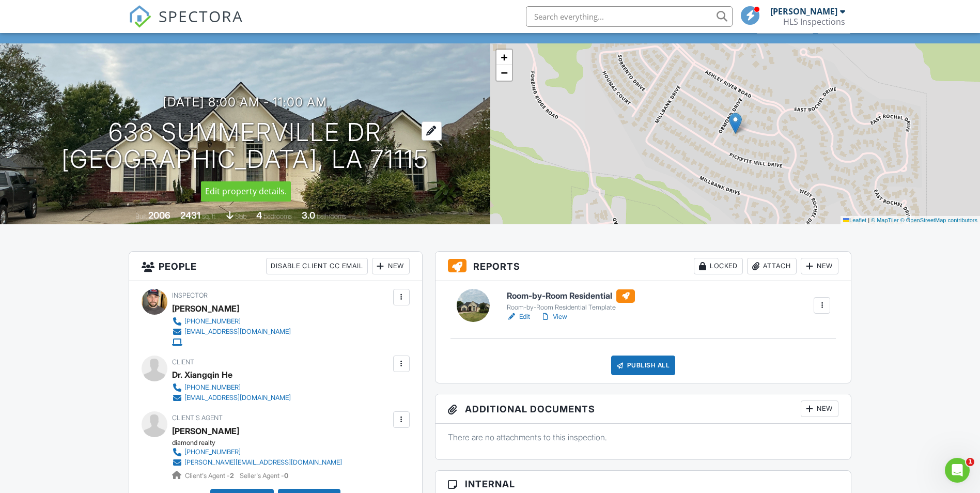 This screenshot has width=980, height=493. What do you see at coordinates (571, 308) in the screenshot?
I see `div: Room-by-Room Residential Template` at bounding box center [571, 308].